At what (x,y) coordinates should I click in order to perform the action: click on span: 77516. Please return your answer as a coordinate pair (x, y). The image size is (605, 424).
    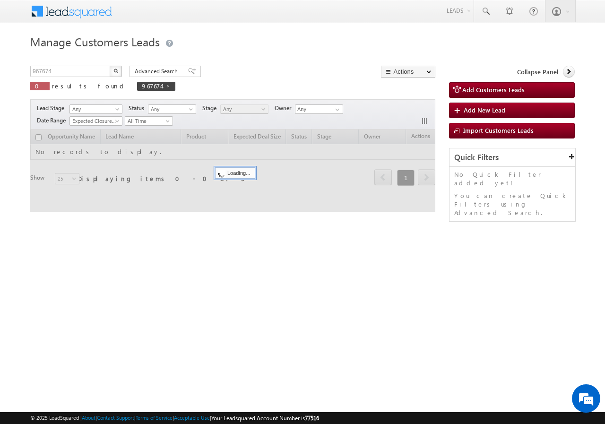
    Looking at the image, I should click on (312, 418).